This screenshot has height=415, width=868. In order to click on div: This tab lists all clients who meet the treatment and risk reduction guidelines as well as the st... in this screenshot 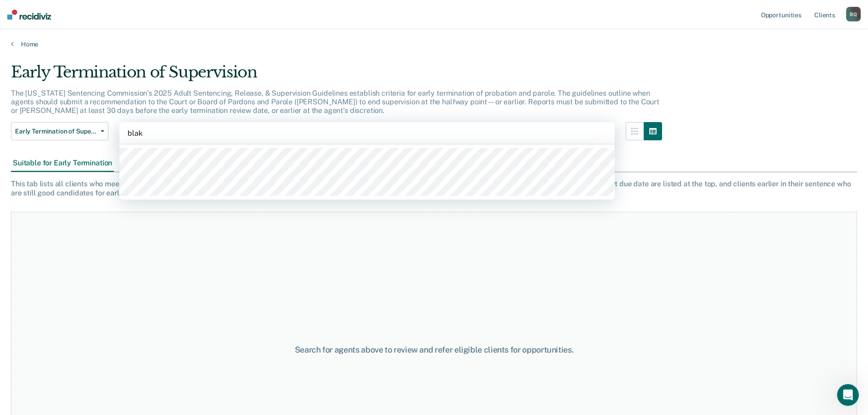, I will do `click(434, 189)`.